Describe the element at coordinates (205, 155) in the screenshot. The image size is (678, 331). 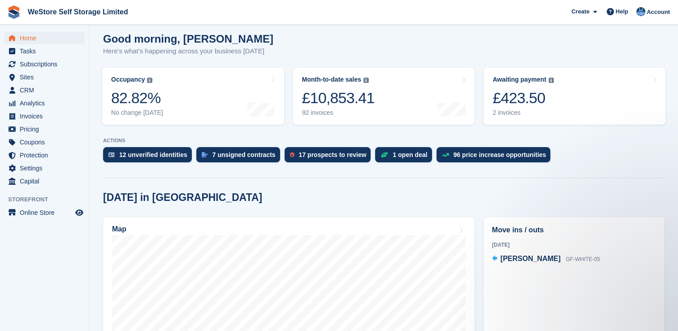
I see `img: contract_signature_icon-13c848040528278c33f63329250d36e43548de30e8caae1d1a13099fd9432cc5.svg` at that location.